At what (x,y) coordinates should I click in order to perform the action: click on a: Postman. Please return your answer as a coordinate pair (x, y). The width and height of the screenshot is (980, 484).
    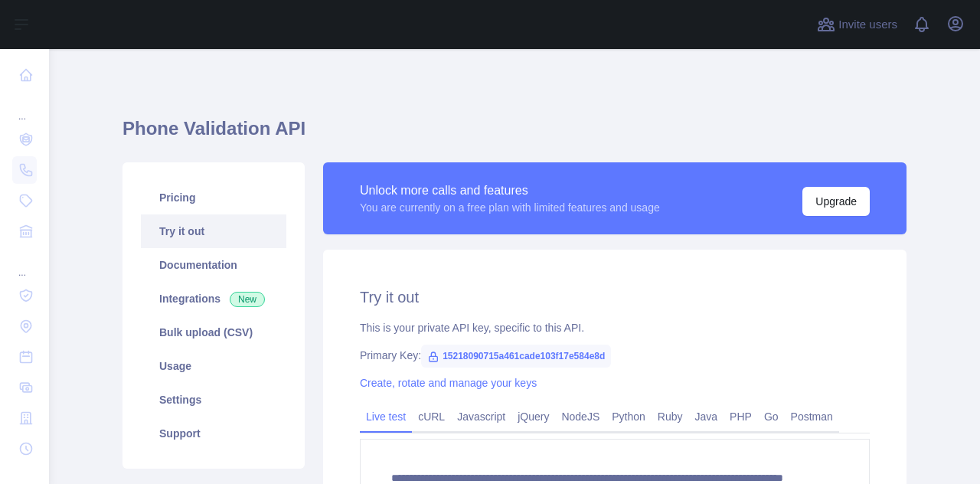
    Looking at the image, I should click on (811, 416).